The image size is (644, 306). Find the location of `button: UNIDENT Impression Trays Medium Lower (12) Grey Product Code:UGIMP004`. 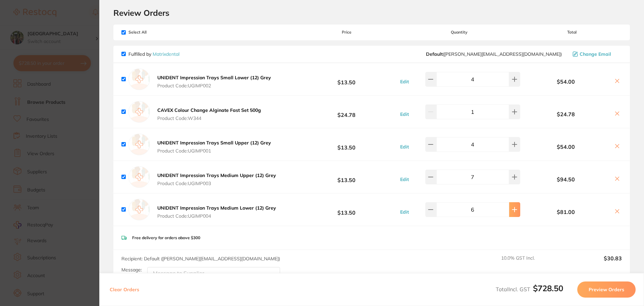

button: UNIDENT Impression Trays Medium Lower (12) Grey Product Code:UGIMP004 is located at coordinates (217, 212).